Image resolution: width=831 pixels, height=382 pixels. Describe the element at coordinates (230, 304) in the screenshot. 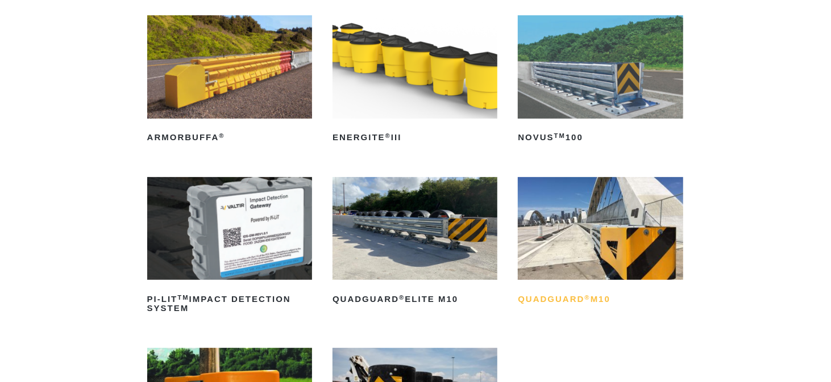

I see `h2: PI-LIT Impact Detection System` at that location.